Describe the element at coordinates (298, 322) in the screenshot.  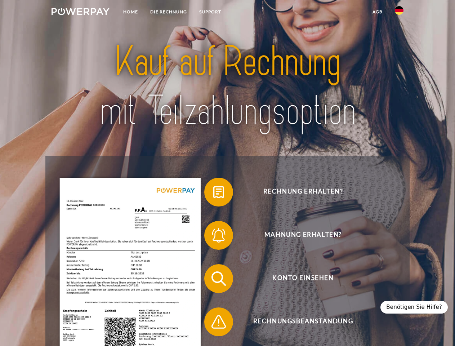
I see `button: Rechnungsbeanstandung` at that location.